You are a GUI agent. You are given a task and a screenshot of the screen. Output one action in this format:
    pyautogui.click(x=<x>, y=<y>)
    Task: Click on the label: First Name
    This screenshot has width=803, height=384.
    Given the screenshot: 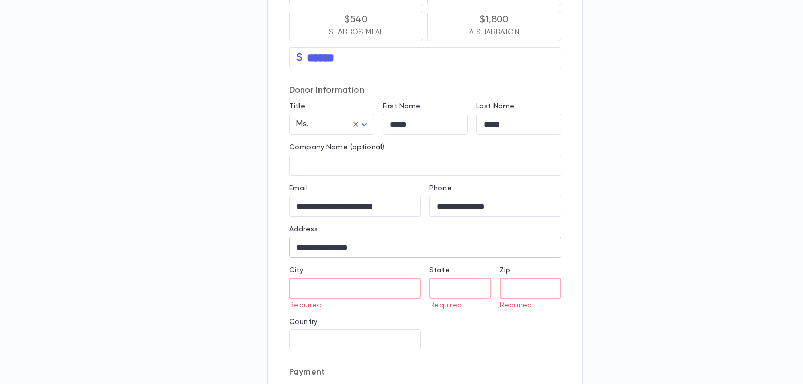 What is the action you would take?
    pyautogui.click(x=402, y=106)
    